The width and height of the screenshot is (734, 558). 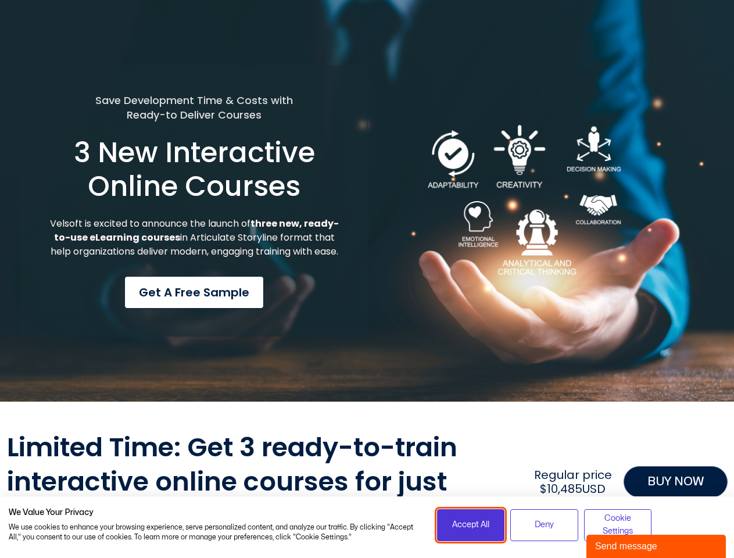 I want to click on button: Deny all cookies, so click(x=544, y=525).